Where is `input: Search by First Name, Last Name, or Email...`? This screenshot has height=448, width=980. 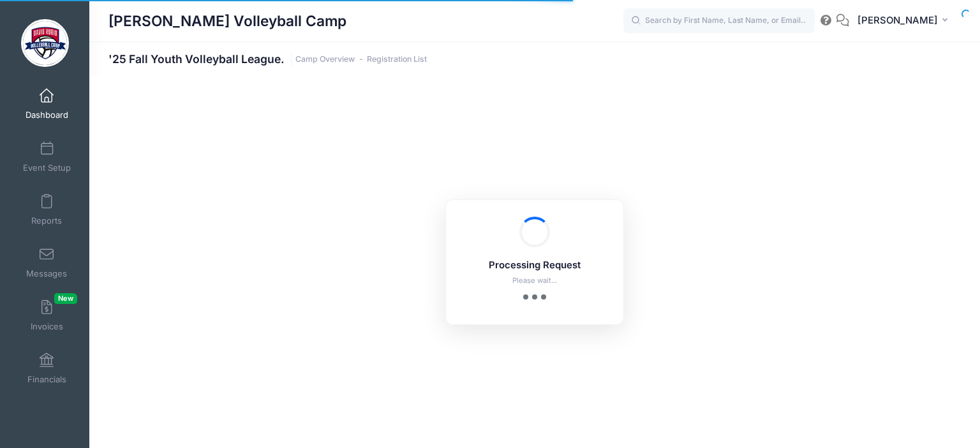 input: Search by First Name, Last Name, or Email... is located at coordinates (719, 21).